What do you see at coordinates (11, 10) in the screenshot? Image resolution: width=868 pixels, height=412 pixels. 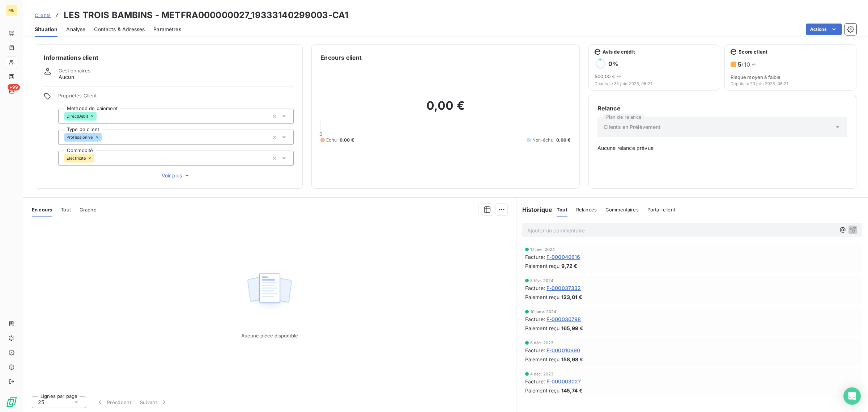 I see `div: ME` at bounding box center [11, 10].